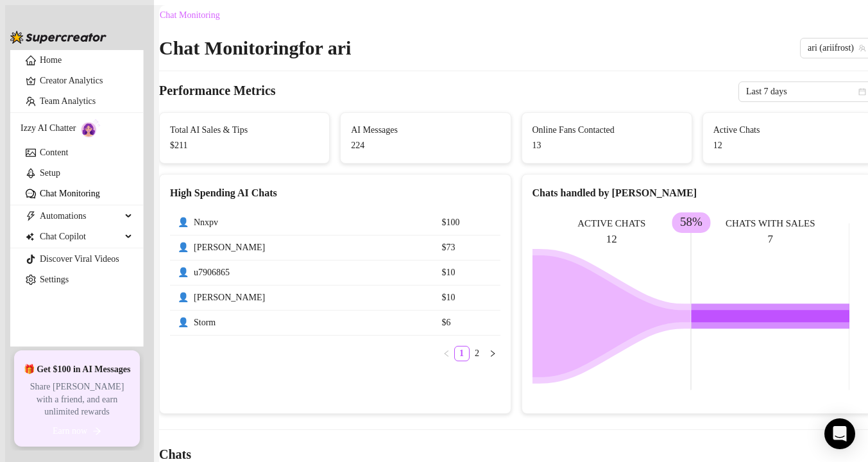 This screenshot has width=868, height=462. Describe the element at coordinates (224, 366) in the screenshot. I see `span: Storm` at that location.